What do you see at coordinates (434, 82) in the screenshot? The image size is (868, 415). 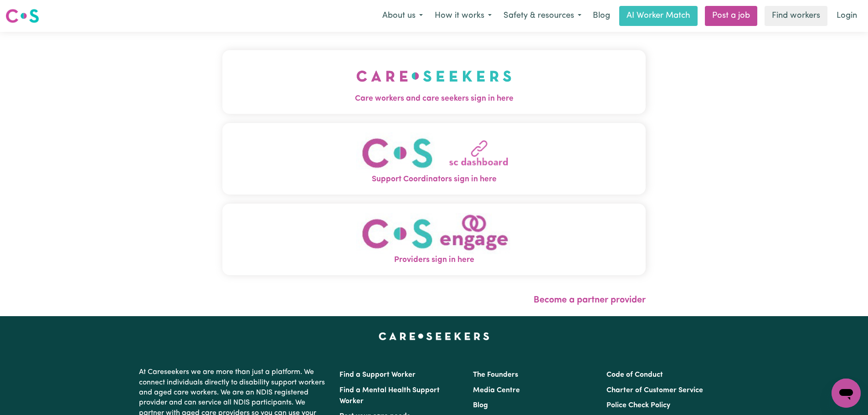 I see `button: Care workers and care seekers sign in here` at bounding box center [434, 82].